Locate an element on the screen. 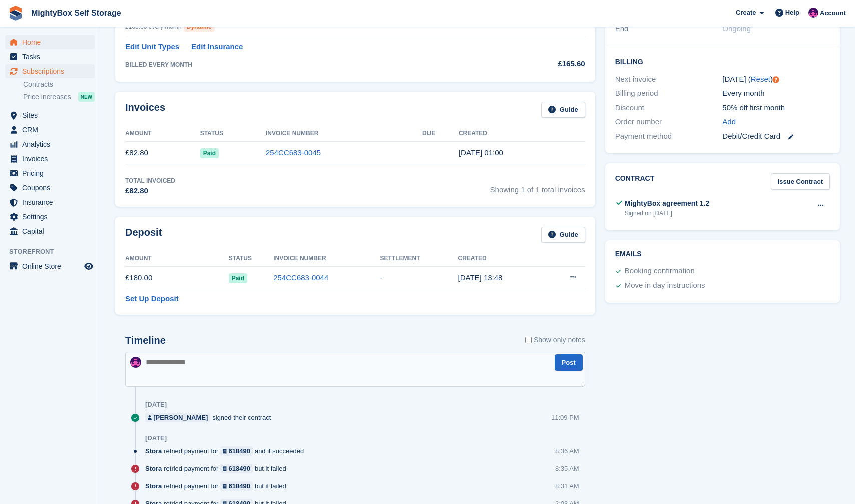 Image resolution: width=855 pixels, height=504 pixels. td: £180.00 is located at coordinates (177, 278).